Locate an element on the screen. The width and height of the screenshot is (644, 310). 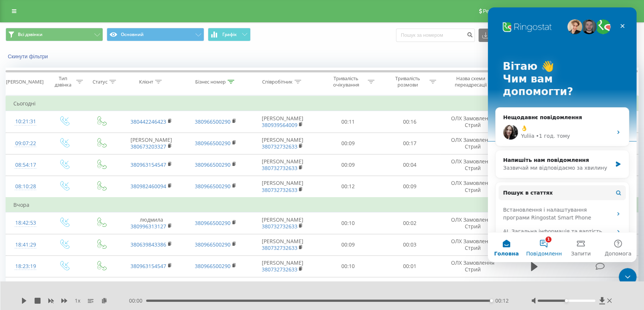
p: Чим вам допомогти? is located at coordinates (75, 78).